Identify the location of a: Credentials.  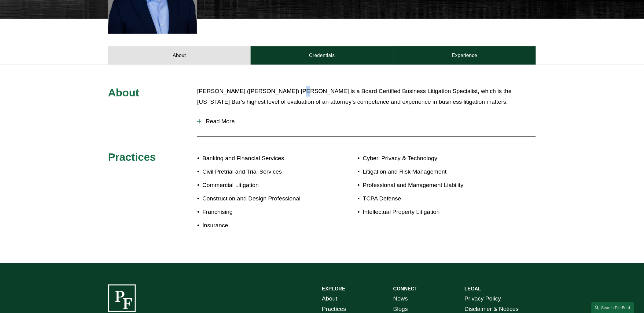
(322, 55).